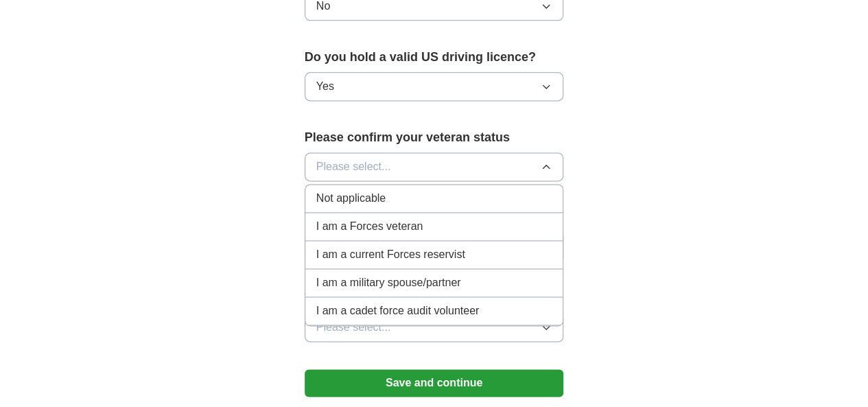 This screenshot has height=407, width=868. What do you see at coordinates (434, 57) in the screenshot?
I see `label: Do you hold a valid US driving licence?` at bounding box center [434, 57].